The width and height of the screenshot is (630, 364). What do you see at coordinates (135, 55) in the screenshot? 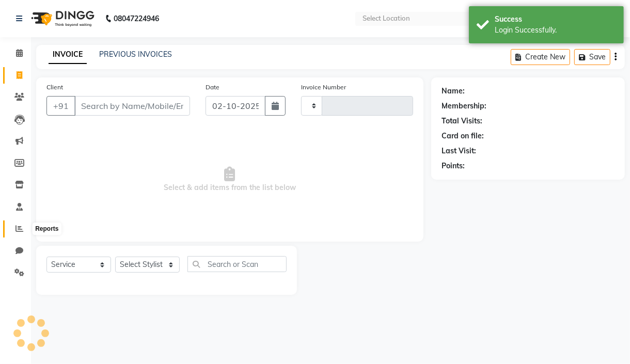
I see `a: PREVIOUS INVOICES` at bounding box center [135, 55].